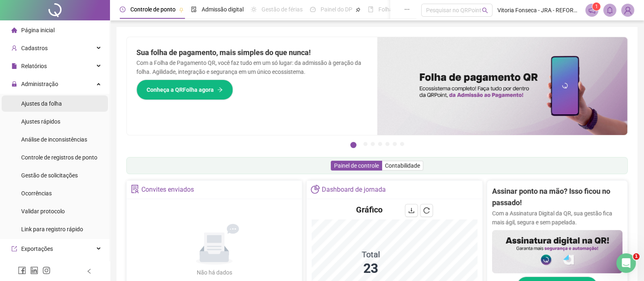  What do you see at coordinates (37, 249) in the screenshot?
I see `span: Exportações` at bounding box center [37, 249].